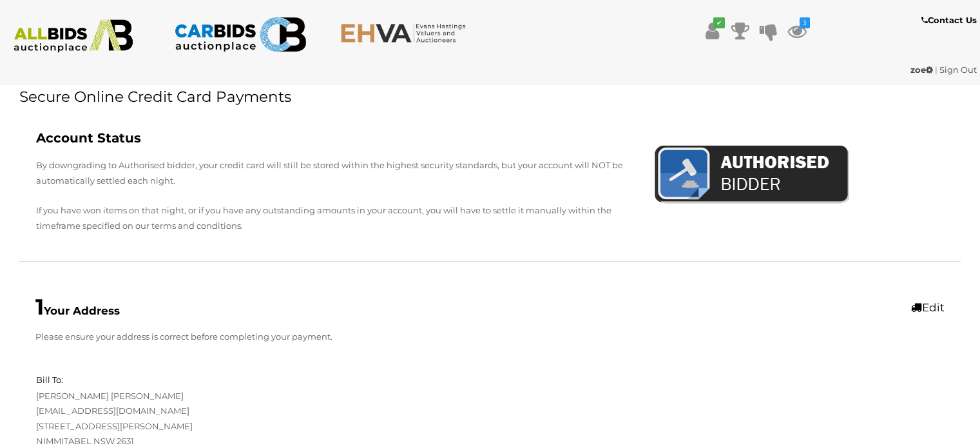 The width and height of the screenshot is (980, 448). I want to click on img: ALLBIDS.com.au, so click(74, 36).